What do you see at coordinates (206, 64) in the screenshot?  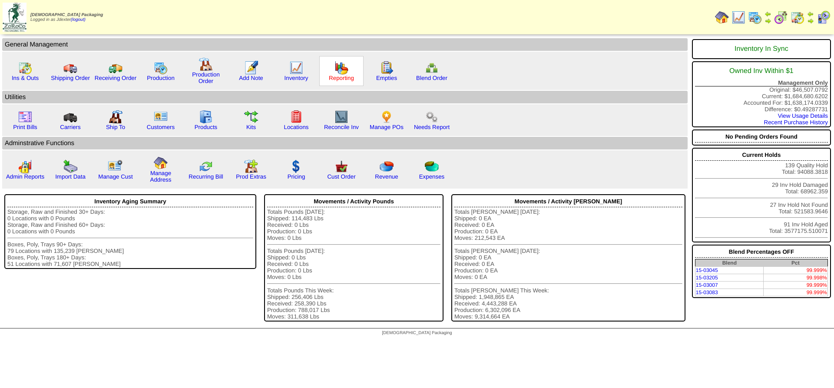 I see `img: factory.gif` at bounding box center [206, 64].